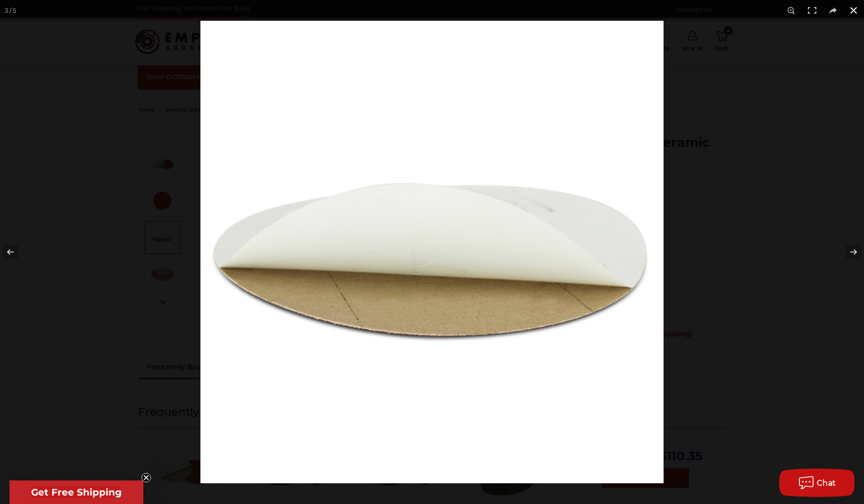  Describe the element at coordinates (847, 252) in the screenshot. I see `button: Next (arrow right)` at that location.